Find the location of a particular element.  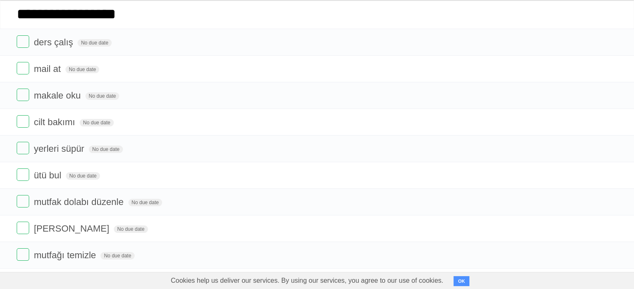

span: makale oku is located at coordinates (58, 95).